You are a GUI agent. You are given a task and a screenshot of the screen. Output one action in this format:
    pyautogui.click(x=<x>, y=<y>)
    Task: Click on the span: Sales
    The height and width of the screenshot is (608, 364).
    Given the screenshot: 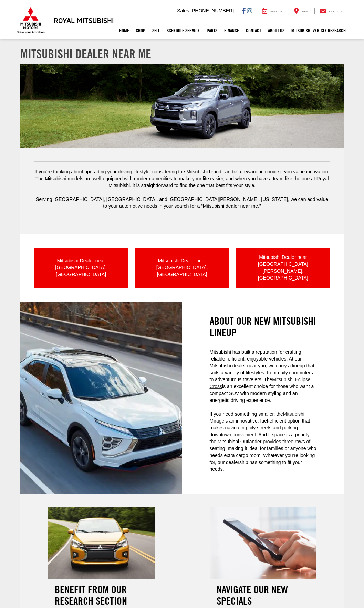 What is the action you would take?
    pyautogui.click(x=183, y=11)
    